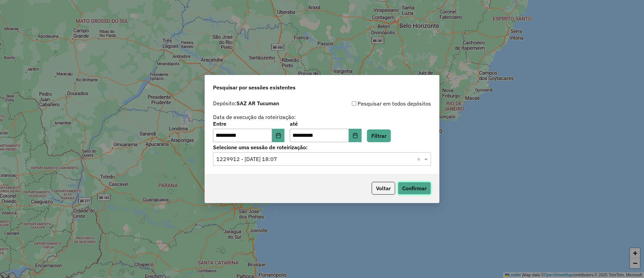 The height and width of the screenshot is (278, 644). Describe the element at coordinates (322, 147) in the screenshot. I see `label: Selecione uma sessão de roteirização:` at that location.